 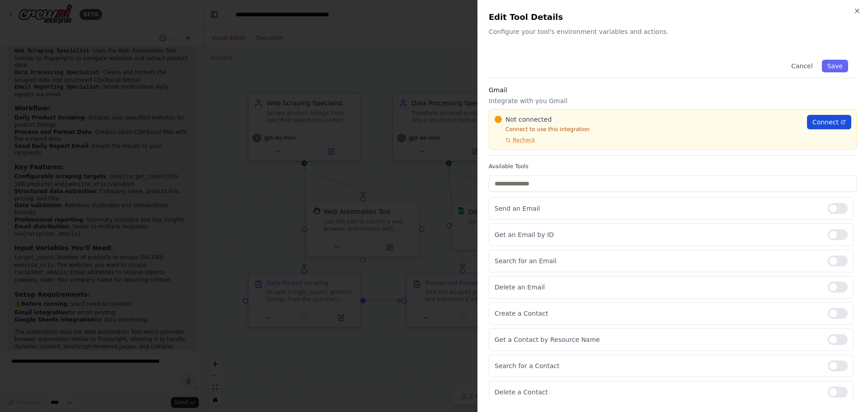 I want to click on p: Get an Email by ID, so click(x=657, y=235).